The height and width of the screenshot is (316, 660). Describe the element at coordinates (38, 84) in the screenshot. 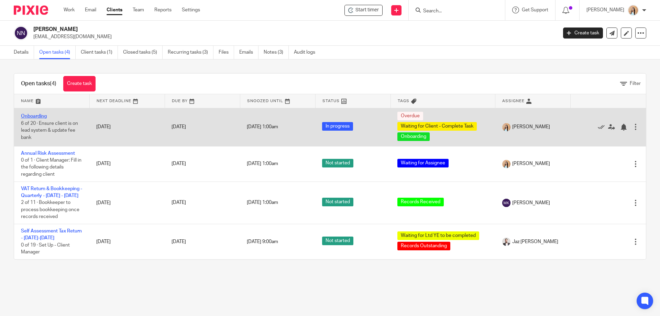

I see `h1: Open tasks` at that location.